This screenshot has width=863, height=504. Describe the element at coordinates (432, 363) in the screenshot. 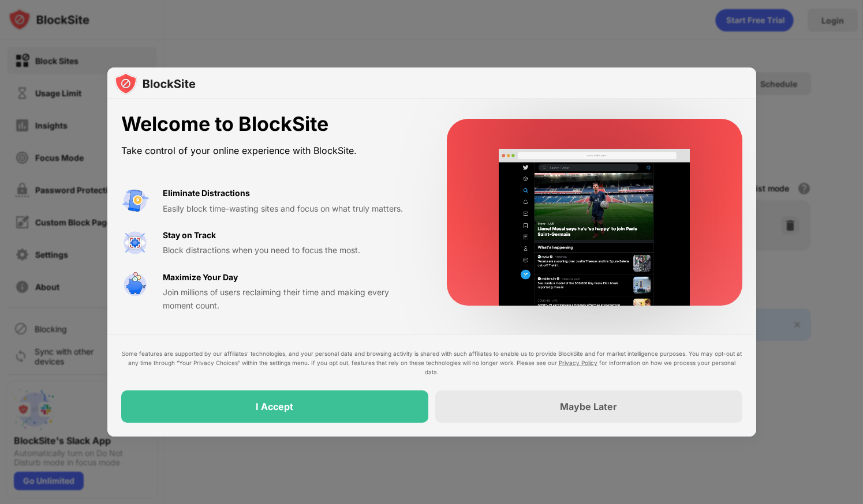

I see `div: Some features are supported by our affiliates’ technologies, and your personal data and browsing ...` at that location.